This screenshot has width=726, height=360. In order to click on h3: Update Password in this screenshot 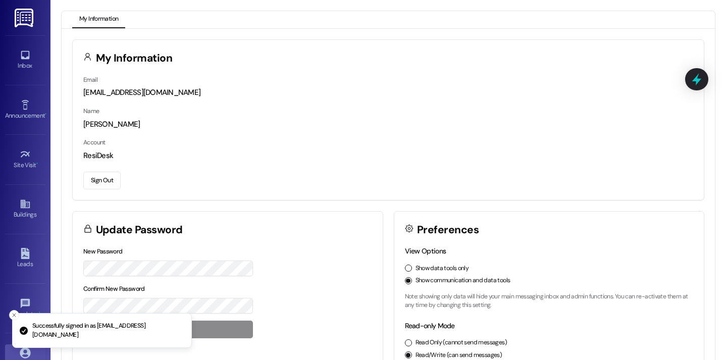, I will do `click(139, 230)`.